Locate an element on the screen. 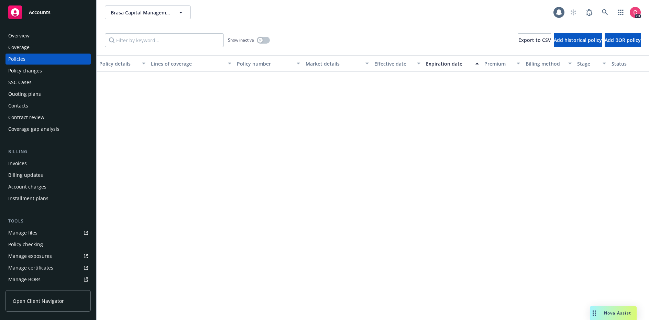  div: Contacts is located at coordinates (18, 106).